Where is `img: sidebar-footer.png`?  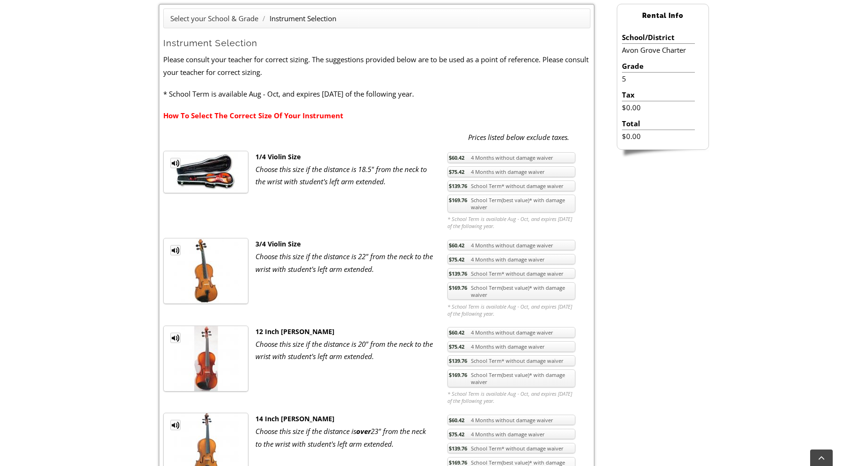
img: sidebar-footer.png is located at coordinates (663, 154).